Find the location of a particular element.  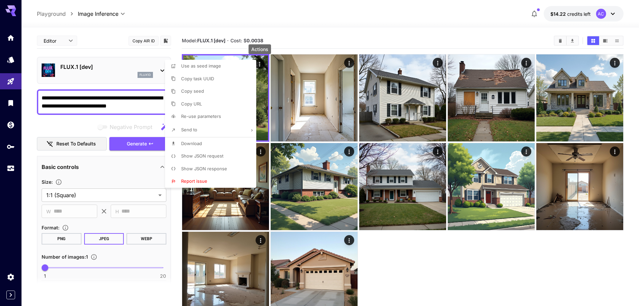

span: Report issue is located at coordinates (194, 181).